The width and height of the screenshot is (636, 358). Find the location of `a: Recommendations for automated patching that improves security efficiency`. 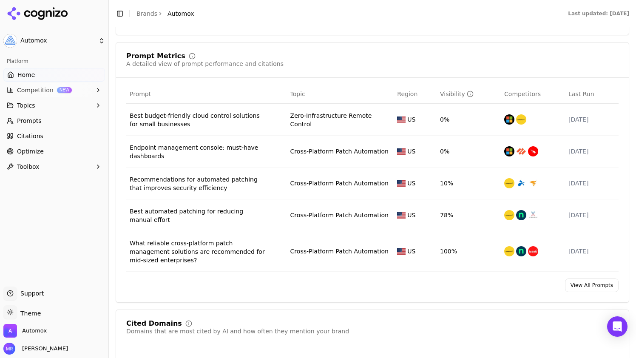

a: Recommendations for automated patching that improves security efficiency is located at coordinates (198, 184).